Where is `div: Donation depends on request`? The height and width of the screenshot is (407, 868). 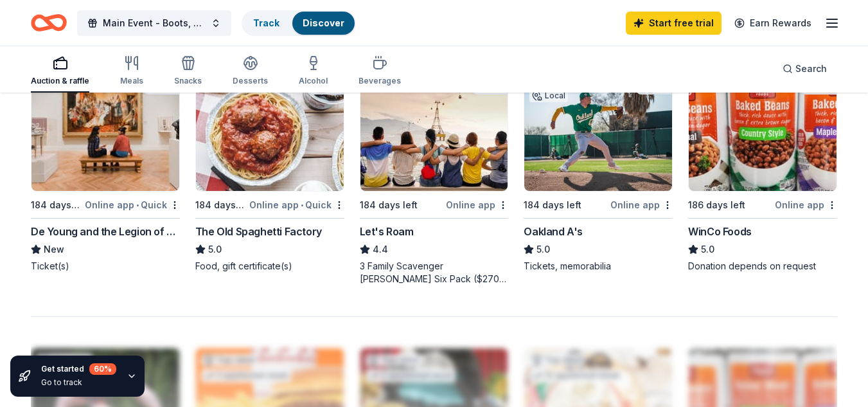
div: Donation depends on request is located at coordinates (763, 266).